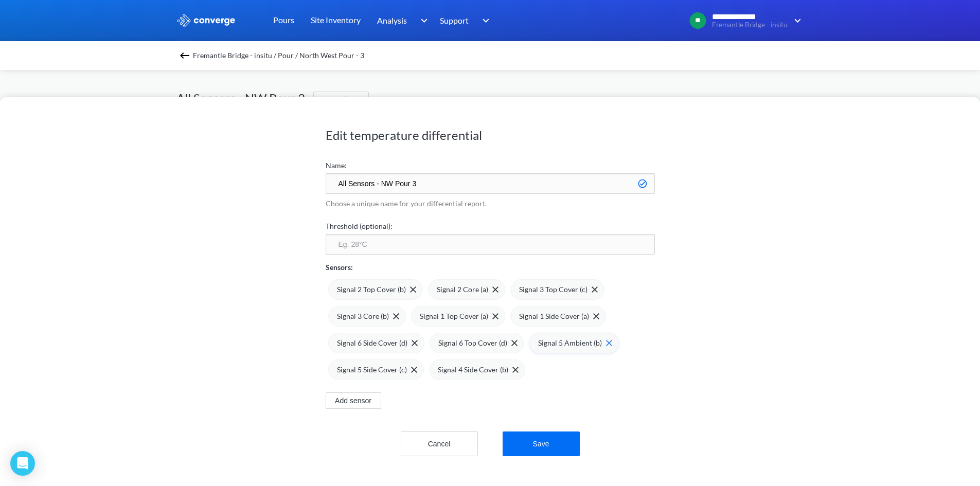 The width and height of the screenshot is (980, 486). I want to click on span: Signal 6 Top Cover (d), so click(473, 343).